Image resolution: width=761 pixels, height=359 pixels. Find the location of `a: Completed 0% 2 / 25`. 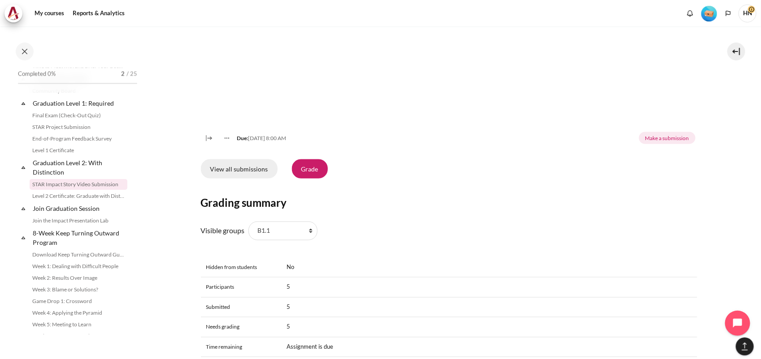

a: Completed 0% 2 / 25 is located at coordinates (78, 80).